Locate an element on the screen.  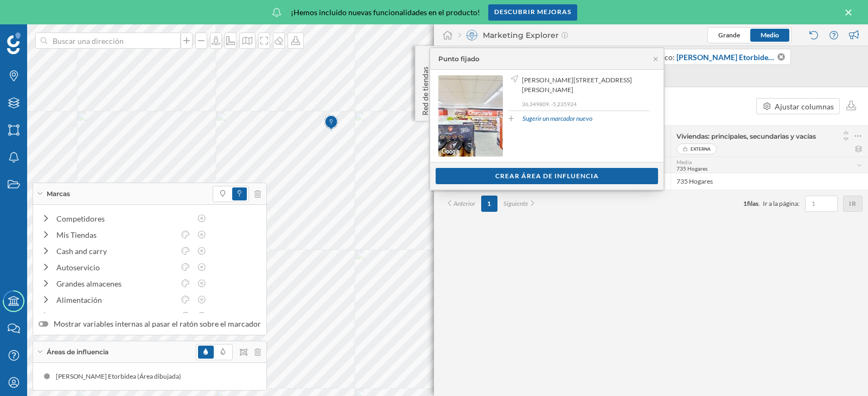
span: Media is located at coordinates (684, 162).